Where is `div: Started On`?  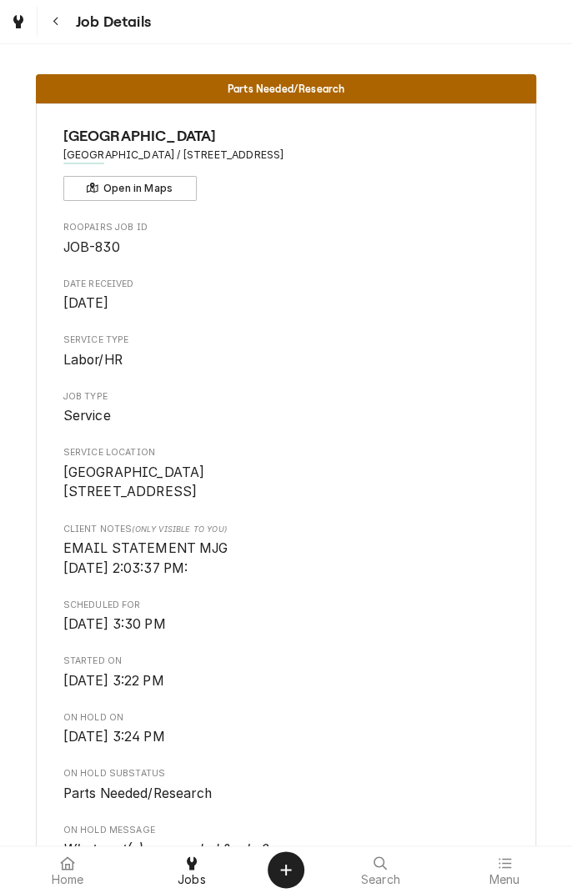 div: Started On is located at coordinates (286, 672).